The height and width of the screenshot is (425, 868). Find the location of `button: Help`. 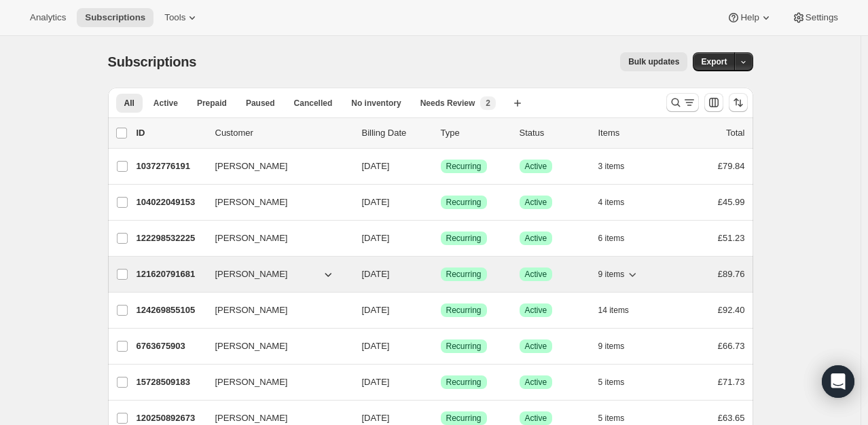

button: Help is located at coordinates (749, 18).